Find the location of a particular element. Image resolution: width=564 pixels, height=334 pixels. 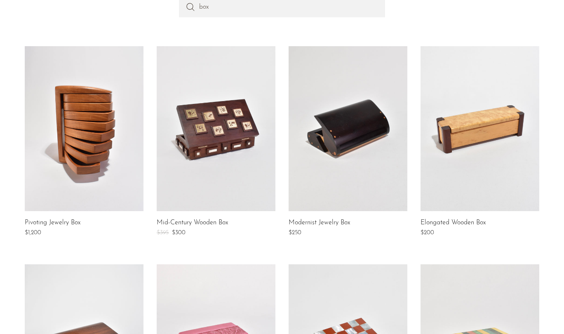

a: Pivoting Jewelry Box is located at coordinates (52, 223).